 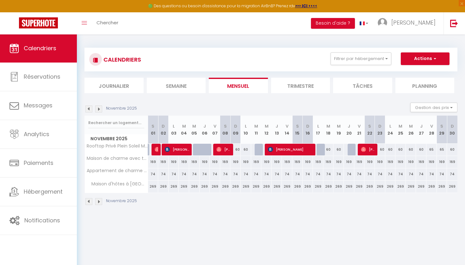 I want to click on th: 29, so click(x=442, y=130).